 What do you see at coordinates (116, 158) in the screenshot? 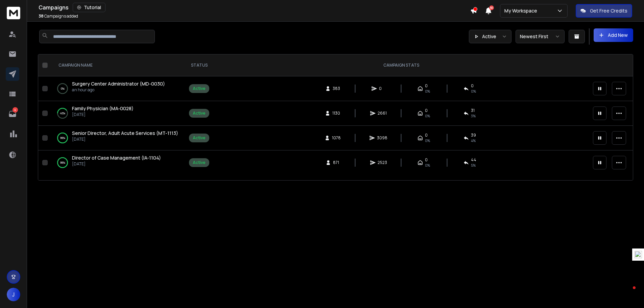
I see `a: Director of Case Management (IA-1104)` at bounding box center [116, 158].